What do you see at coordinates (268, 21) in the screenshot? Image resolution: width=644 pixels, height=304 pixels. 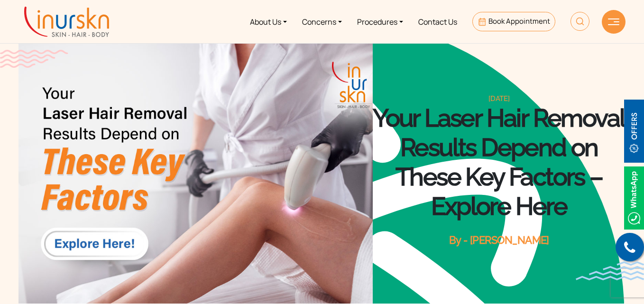 I see `a: About Us` at bounding box center [268, 21].